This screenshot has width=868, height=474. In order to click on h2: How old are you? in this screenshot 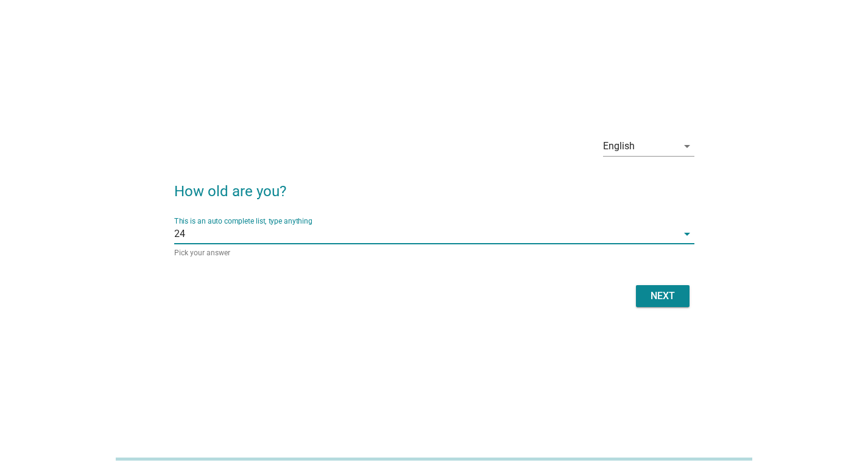, I will do `click(434, 185)`.